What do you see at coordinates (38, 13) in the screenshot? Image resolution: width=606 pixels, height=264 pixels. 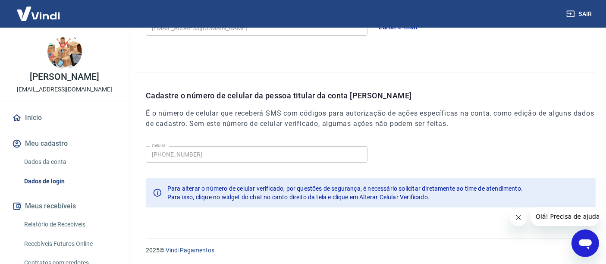 I see `img: Vindi` at bounding box center [38, 13].